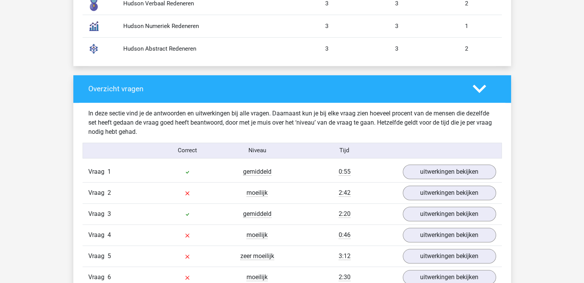 Image resolution: width=584 pixels, height=283 pixels. Describe the element at coordinates (345, 235) in the screenshot. I see `span: 0:46` at that location.